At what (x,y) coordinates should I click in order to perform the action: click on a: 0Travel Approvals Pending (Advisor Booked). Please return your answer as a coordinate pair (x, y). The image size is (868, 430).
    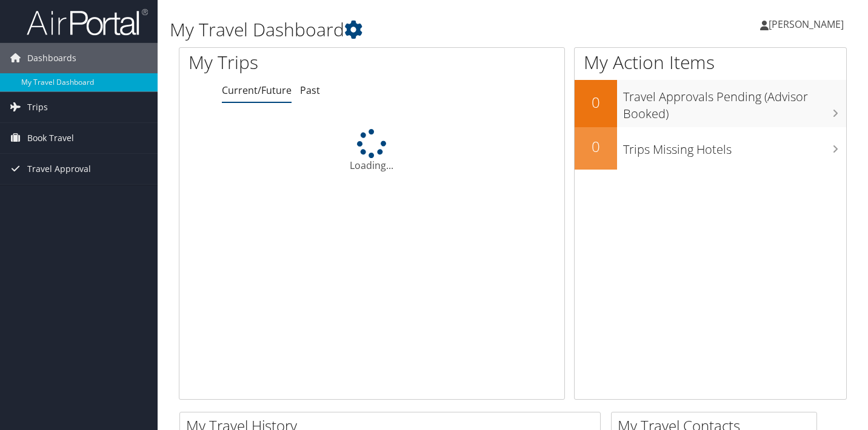
    Looking at the image, I should click on (710, 103).